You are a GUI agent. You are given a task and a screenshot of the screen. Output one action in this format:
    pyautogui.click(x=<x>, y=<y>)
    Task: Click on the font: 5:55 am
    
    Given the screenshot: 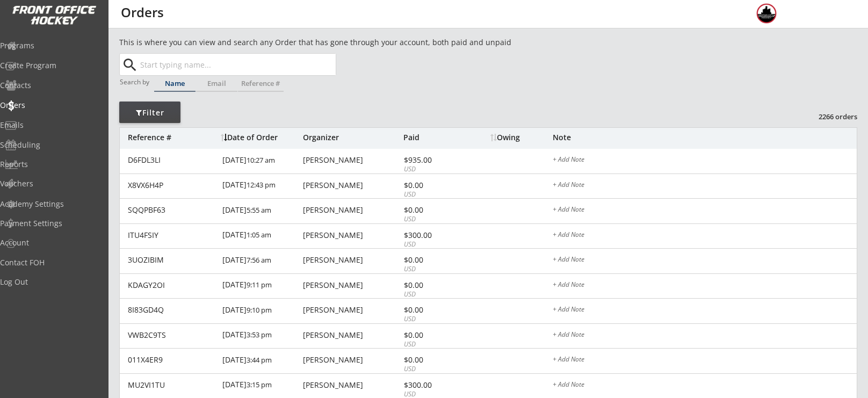 What is the action you would take?
    pyautogui.click(x=259, y=210)
    